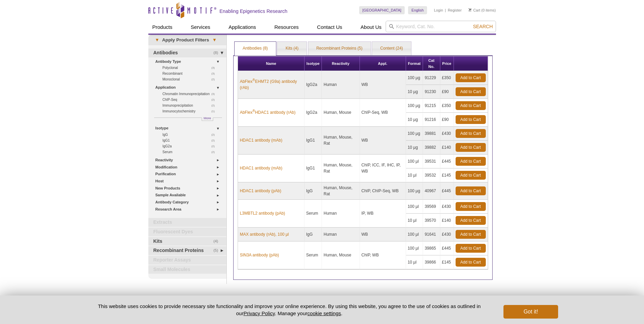 The width and height of the screenshot is (644, 324). Describe the element at coordinates (190, 146) in the screenshot. I see `a: (2)IgG2a` at that location.